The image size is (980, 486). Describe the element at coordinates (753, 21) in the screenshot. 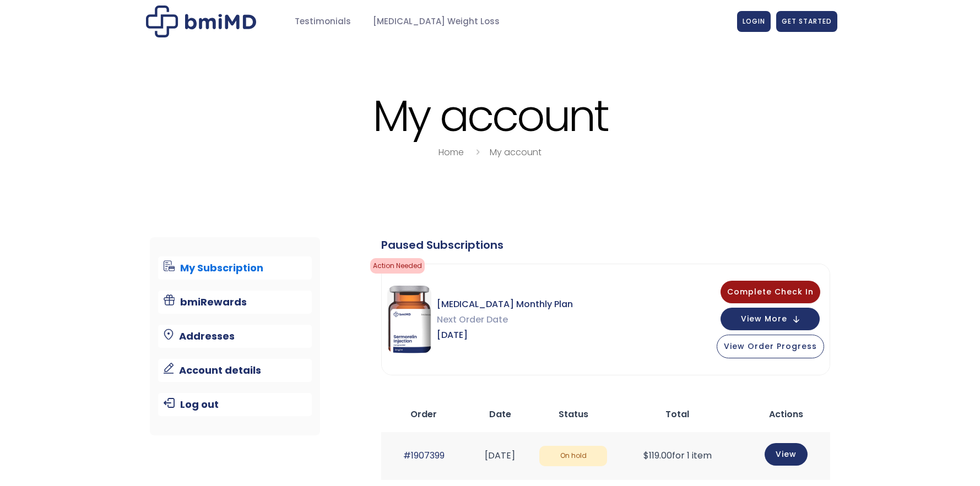

I see `span: LOGIN` at that location.